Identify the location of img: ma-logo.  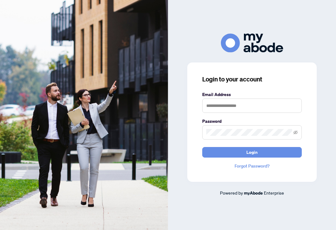
(252, 43).